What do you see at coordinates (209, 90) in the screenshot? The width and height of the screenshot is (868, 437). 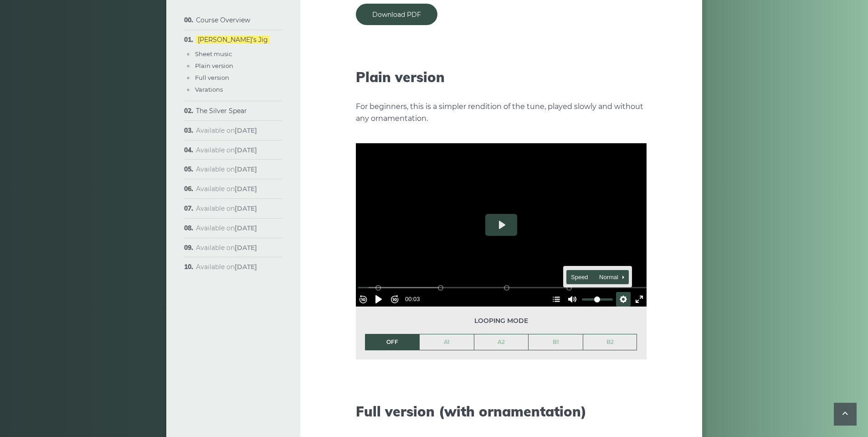 I see `a: Varations` at bounding box center [209, 90].